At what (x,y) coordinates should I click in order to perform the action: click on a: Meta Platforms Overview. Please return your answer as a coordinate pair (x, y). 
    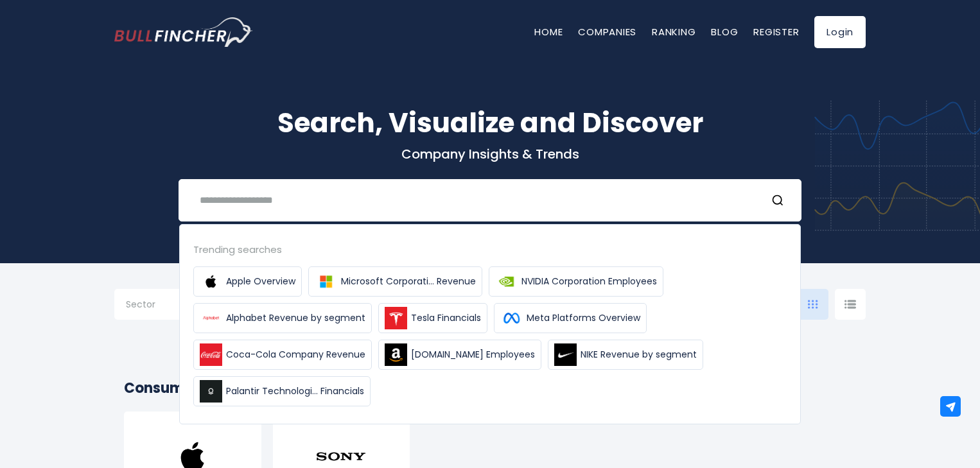
    Looking at the image, I should click on (570, 318).